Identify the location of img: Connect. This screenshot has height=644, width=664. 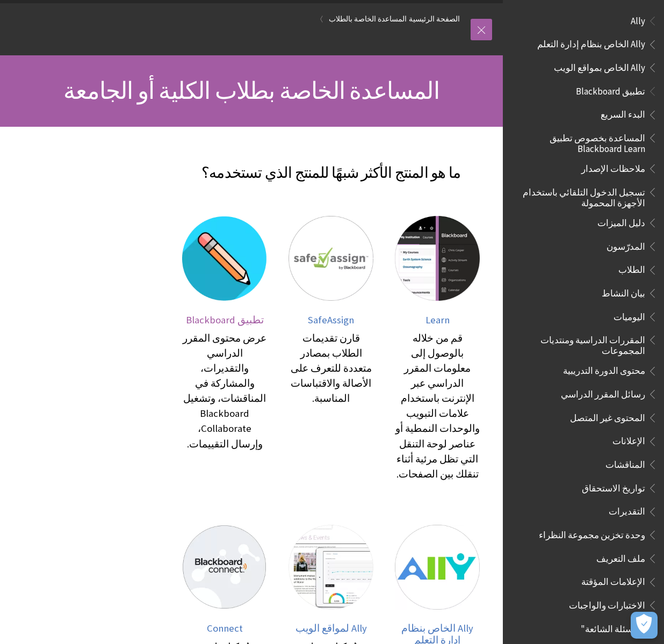
(224, 567).